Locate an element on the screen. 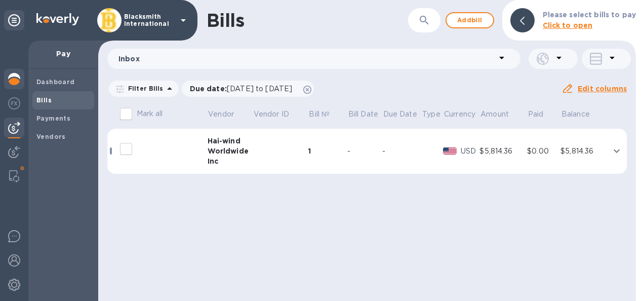  div: $0.00 is located at coordinates (543, 151).